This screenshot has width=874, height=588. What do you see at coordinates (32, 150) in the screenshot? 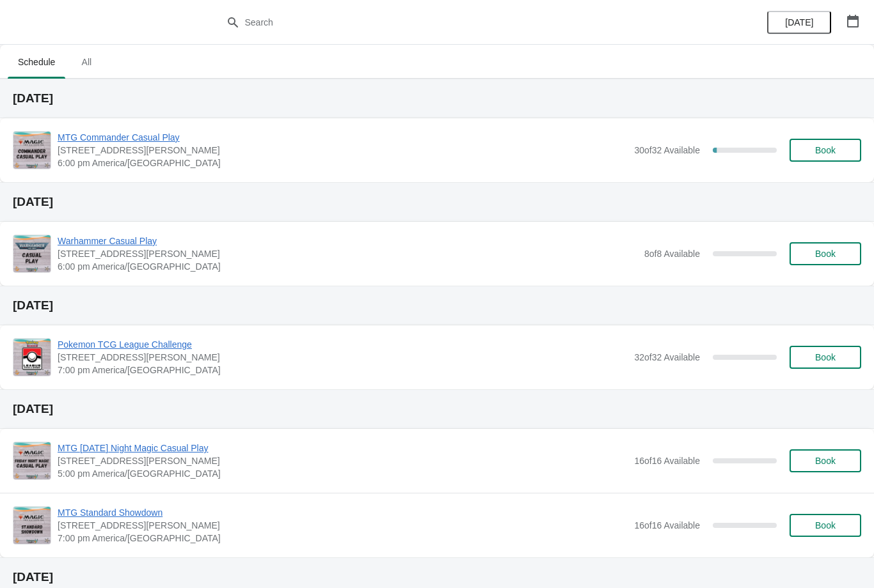
I see `img: MTG Commander Casual Play | 2040 Louetta Rd Ste I Spring, TX 77388 | 6:00 pm America/Chicago` at bounding box center [32, 150].